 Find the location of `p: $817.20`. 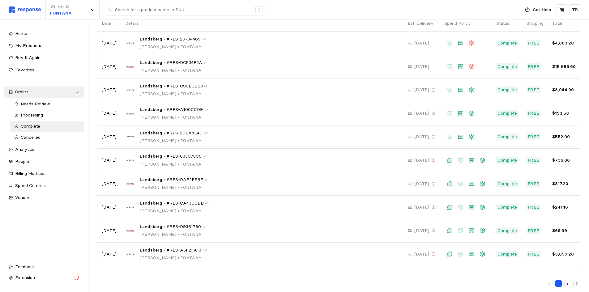

p: $817.20 is located at coordinates (564, 184).